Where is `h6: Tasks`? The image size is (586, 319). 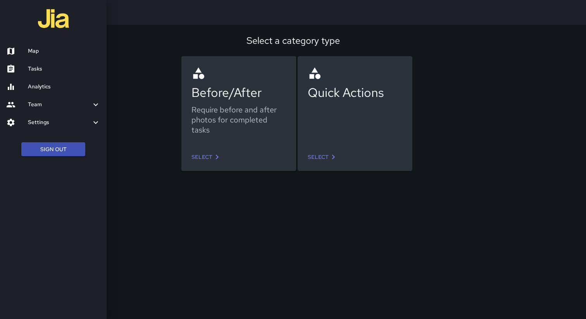
h6: Tasks is located at coordinates (64, 69).